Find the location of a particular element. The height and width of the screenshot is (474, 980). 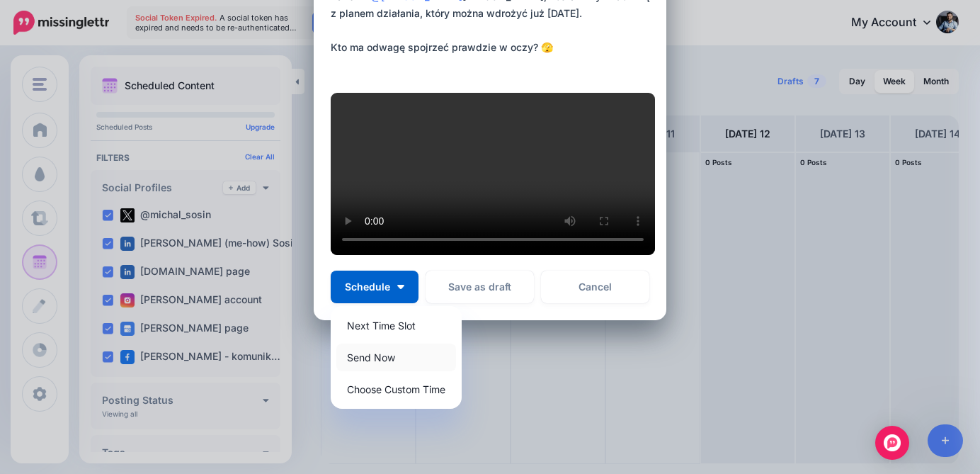

a: Send Now is located at coordinates (396, 357).